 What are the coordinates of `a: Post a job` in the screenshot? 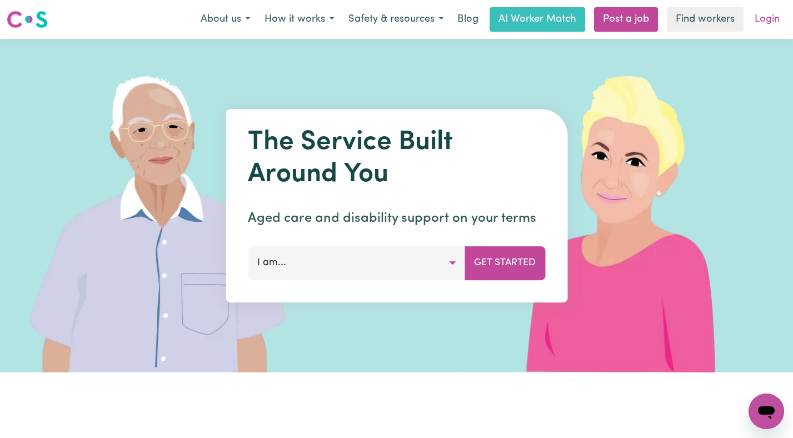 It's located at (626, 19).